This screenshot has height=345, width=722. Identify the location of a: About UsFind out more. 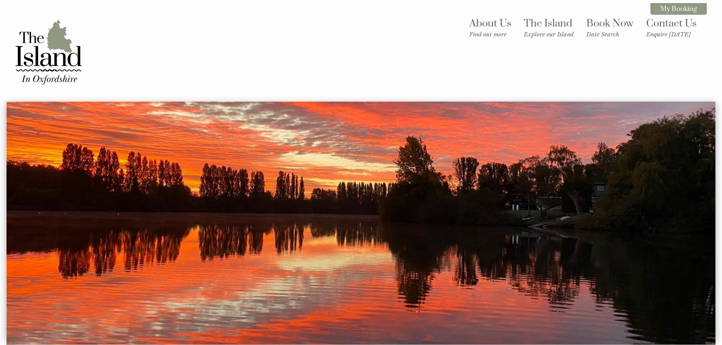
(490, 27).